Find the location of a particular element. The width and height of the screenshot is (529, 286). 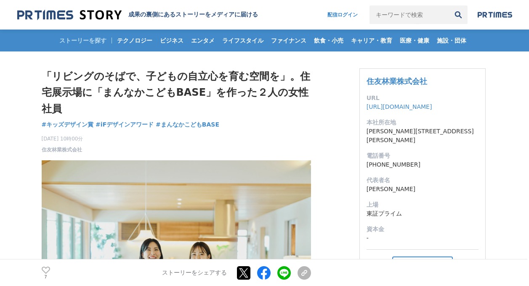

a: ビジネス is located at coordinates (172, 40).